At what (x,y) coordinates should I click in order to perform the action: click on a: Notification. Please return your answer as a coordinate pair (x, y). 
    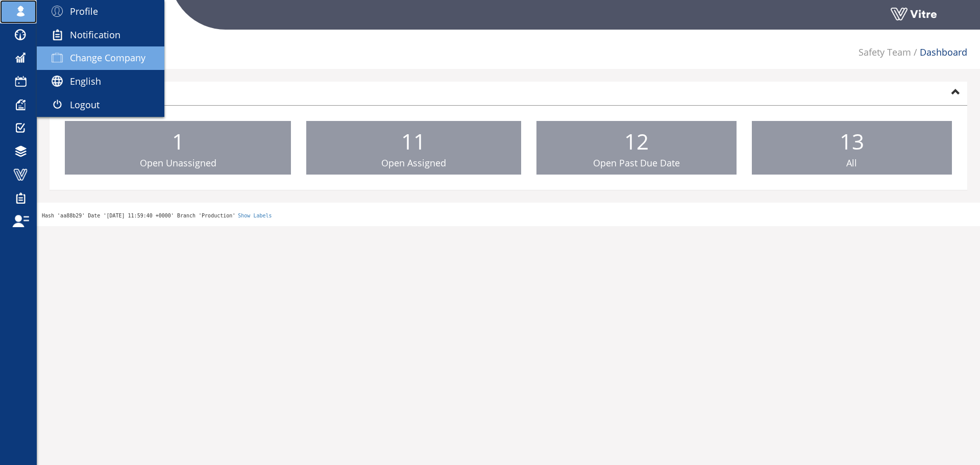
    Looking at the image, I should click on (101, 35).